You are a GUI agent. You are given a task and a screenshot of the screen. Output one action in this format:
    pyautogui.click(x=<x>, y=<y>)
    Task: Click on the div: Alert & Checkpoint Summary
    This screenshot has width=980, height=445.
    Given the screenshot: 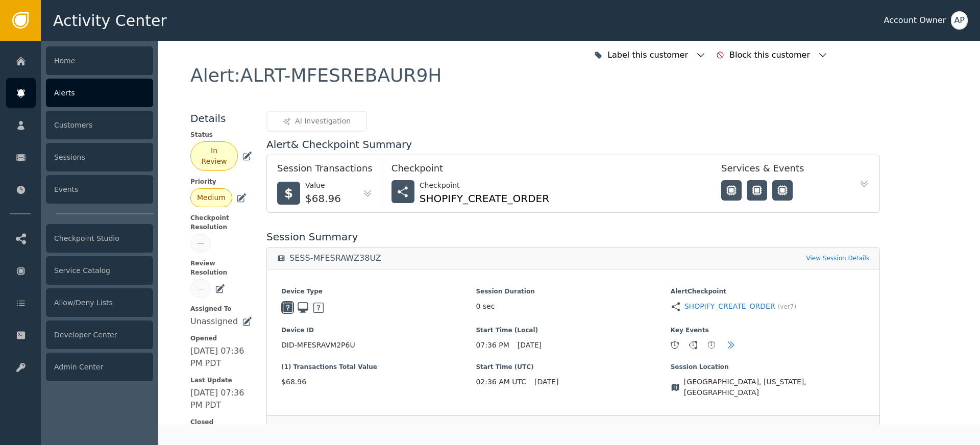 What is the action you would take?
    pyautogui.click(x=573, y=145)
    